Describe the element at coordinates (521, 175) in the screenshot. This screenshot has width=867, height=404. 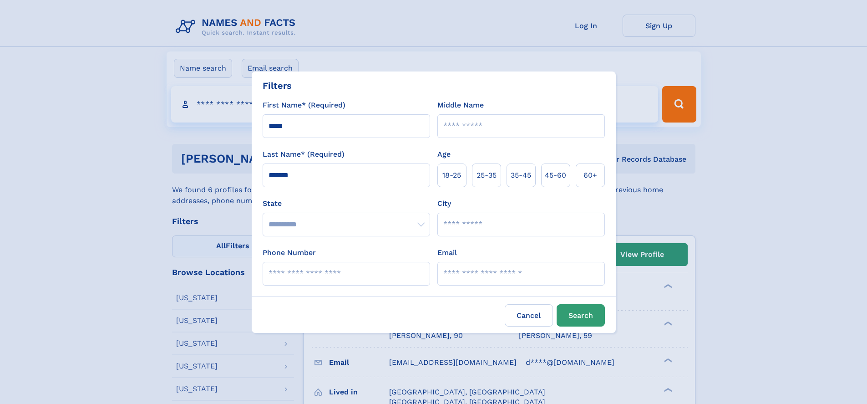
I see `span: 35‑45` at that location.